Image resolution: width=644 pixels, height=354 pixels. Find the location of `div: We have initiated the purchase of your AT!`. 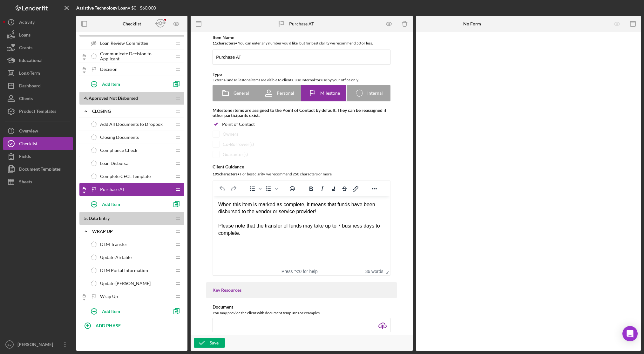

div: We have initiated the purchase of your AT! is located at coordinates (88, 9).